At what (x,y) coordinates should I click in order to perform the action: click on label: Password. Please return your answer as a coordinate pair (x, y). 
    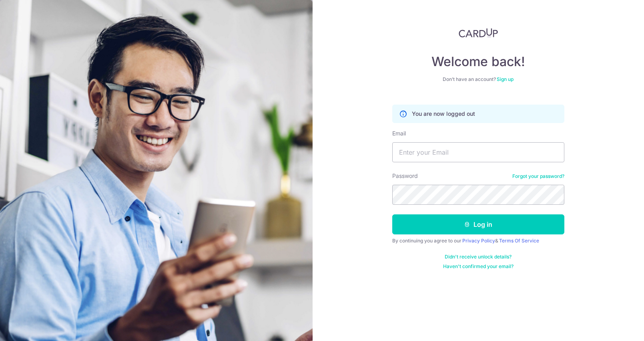
    Looking at the image, I should click on (405, 176).